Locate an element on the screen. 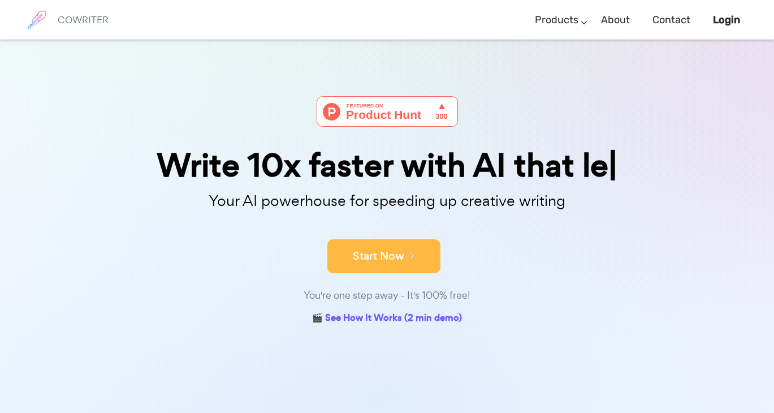  img: brand logo is located at coordinates (37, 20).